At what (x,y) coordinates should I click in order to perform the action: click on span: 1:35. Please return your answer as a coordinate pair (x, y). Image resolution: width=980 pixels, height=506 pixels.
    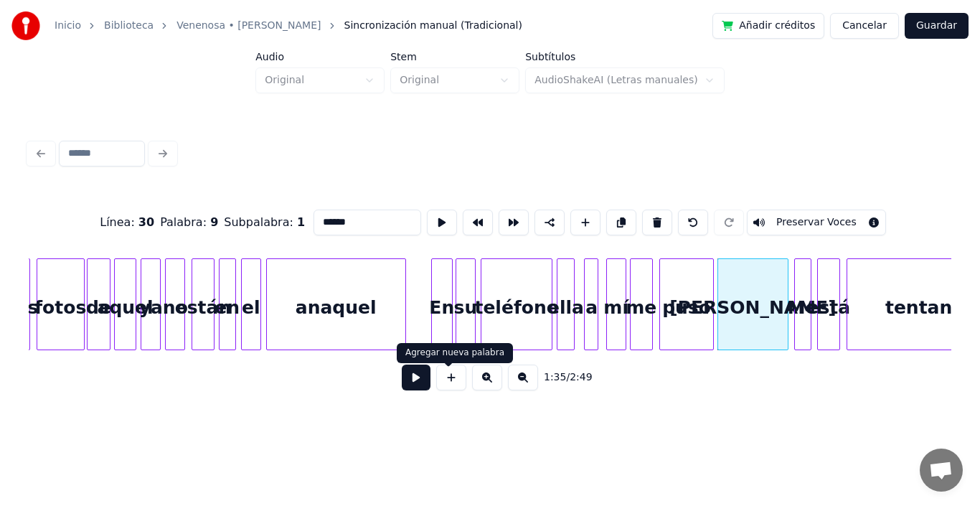
    Looking at the image, I should click on (555, 377).